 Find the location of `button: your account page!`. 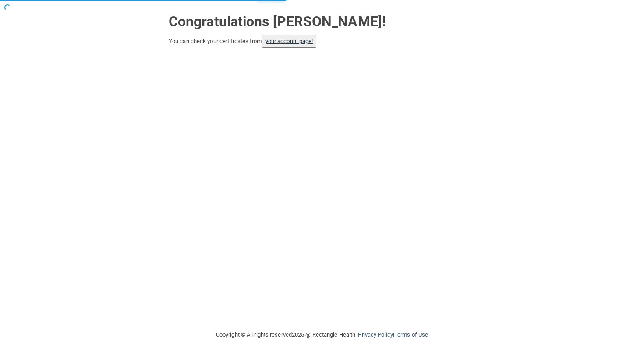

button: your account page! is located at coordinates (289, 41).